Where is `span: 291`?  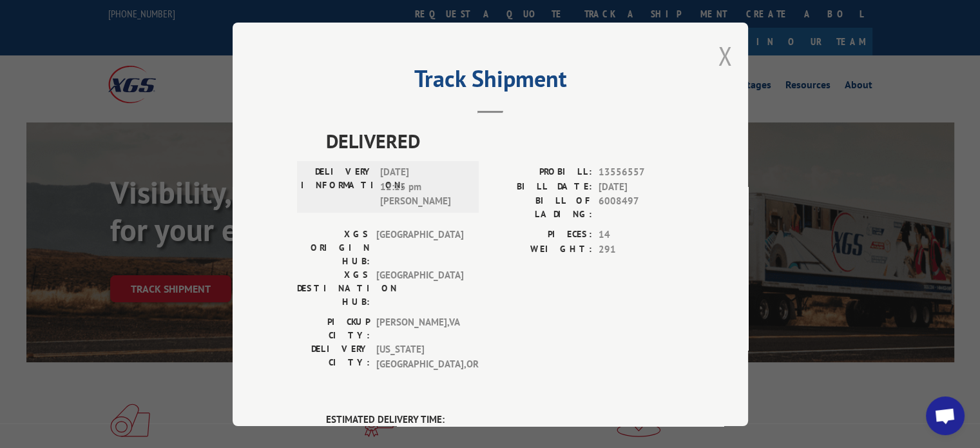
span: 291 is located at coordinates (641, 248).